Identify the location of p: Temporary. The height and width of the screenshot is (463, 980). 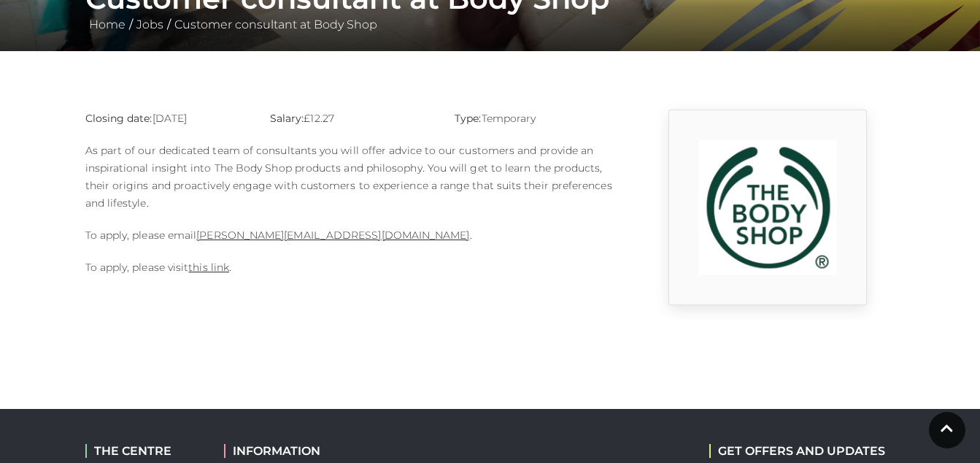
(535, 118).